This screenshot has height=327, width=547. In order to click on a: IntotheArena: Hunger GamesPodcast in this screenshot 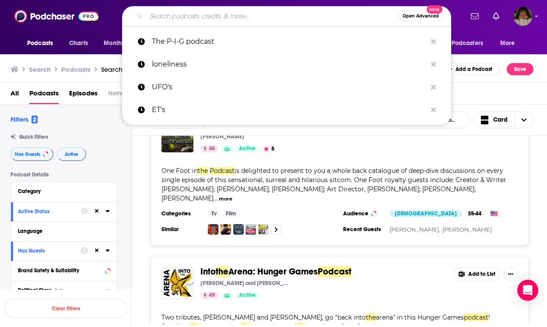, I will do `click(276, 272)`.